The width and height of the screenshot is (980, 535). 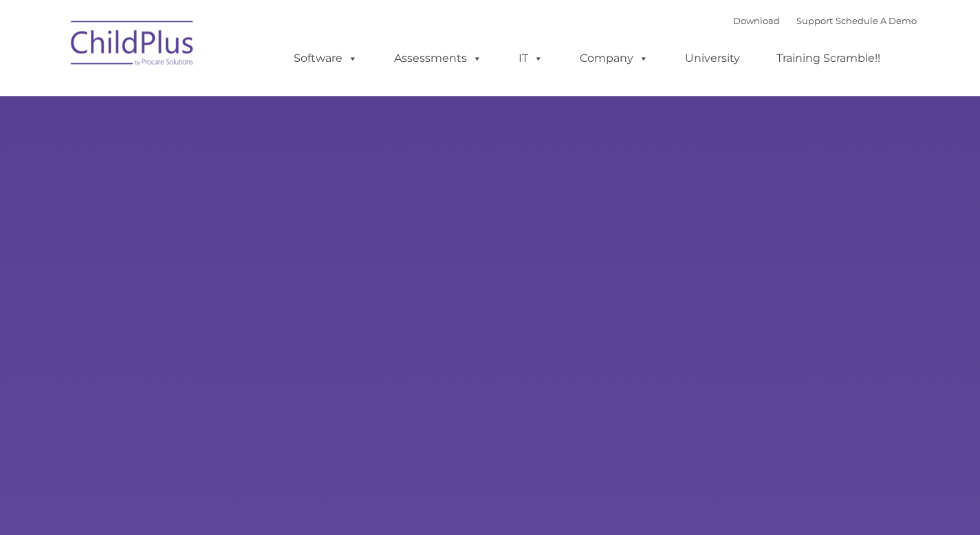 What do you see at coordinates (531, 58) in the screenshot?
I see `a: IT` at bounding box center [531, 58].